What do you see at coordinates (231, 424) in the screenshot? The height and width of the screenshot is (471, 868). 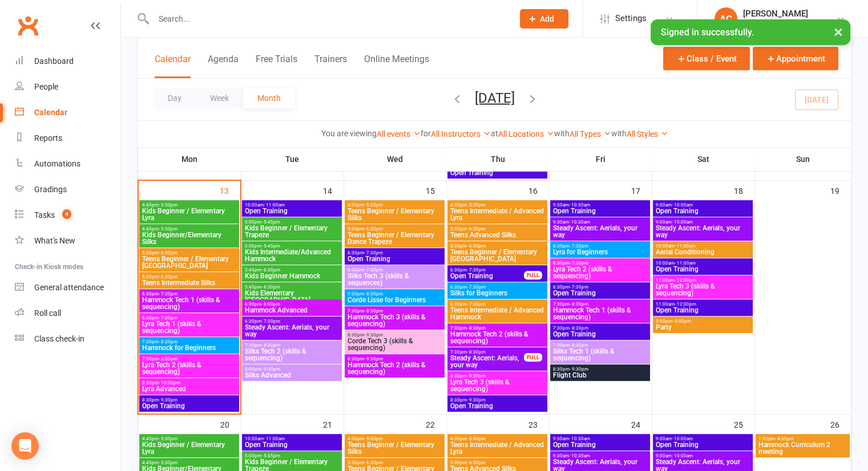 I see `div: 20` at bounding box center [231, 424].